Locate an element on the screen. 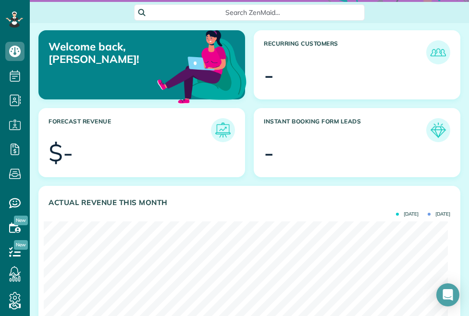  div: Open Intercom Messenger is located at coordinates (448, 295).